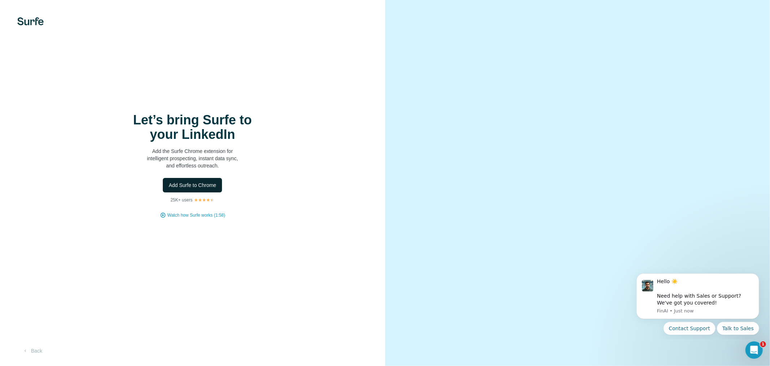 The height and width of the screenshot is (366, 770). Describe the element at coordinates (72, 29) in the screenshot. I see `div: message notification from FinAI, Just now. Hello ☀️ ​ Need help with Sales or Support? We've got ...` at that location.